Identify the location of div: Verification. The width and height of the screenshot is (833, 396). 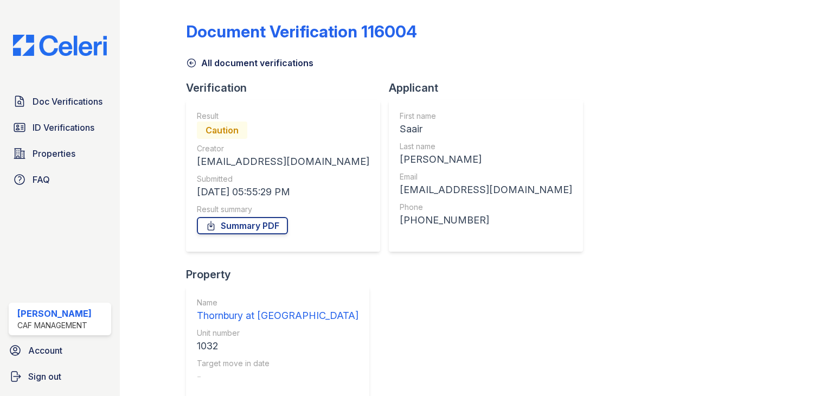
(287, 88).